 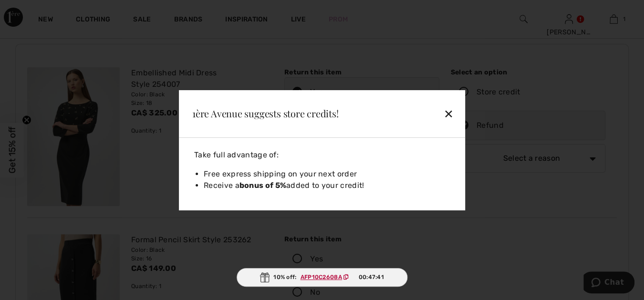 What do you see at coordinates (328, 174) in the screenshot?
I see `li: Free express shipping on your next order` at bounding box center [328, 174].